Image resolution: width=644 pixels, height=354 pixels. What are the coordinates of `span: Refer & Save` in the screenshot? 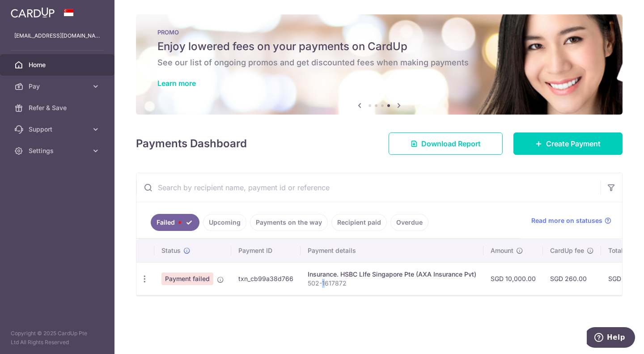 It's located at (58, 108).